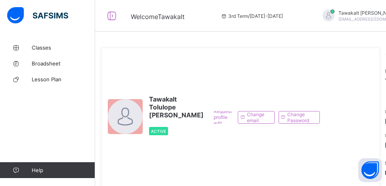 The height and width of the screenshot is (186, 386). What do you see at coordinates (63, 79) in the screenshot?
I see `span: Lesson Plan` at bounding box center [63, 79].